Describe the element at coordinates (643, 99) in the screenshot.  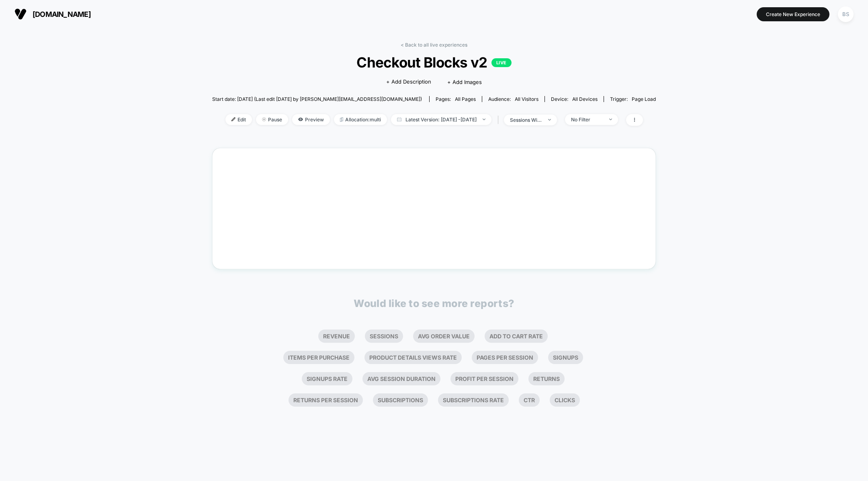
I see `span: Page Load` at that location.